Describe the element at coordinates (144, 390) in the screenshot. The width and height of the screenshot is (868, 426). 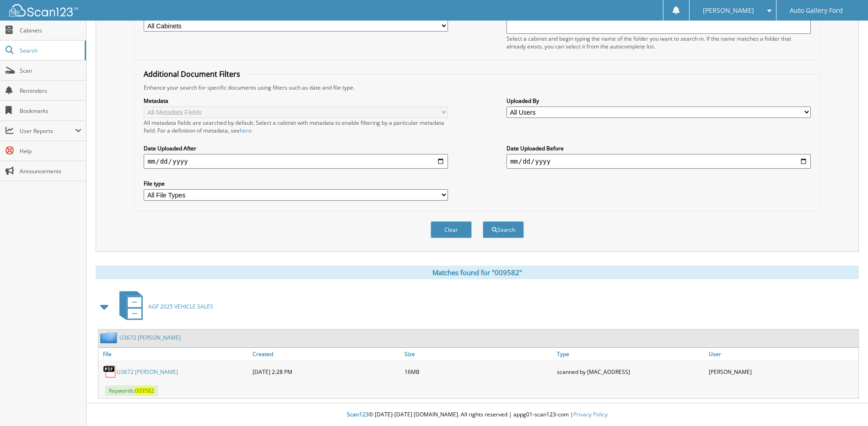
I see `span: 009582` at that location.